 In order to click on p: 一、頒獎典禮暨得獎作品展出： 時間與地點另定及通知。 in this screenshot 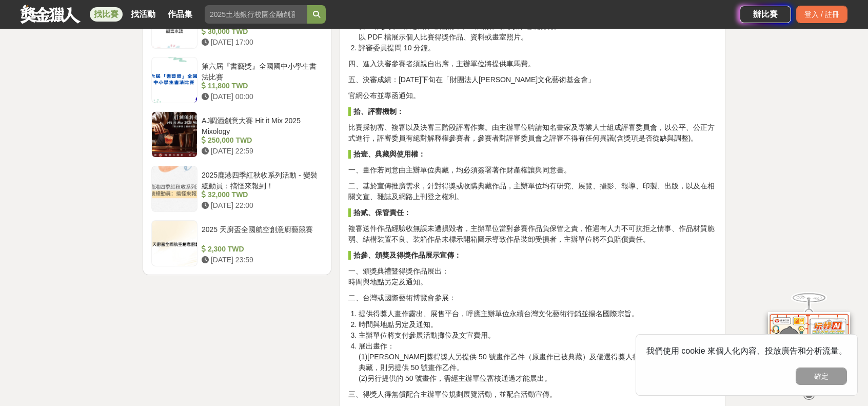, I will do `click(532, 277)`.